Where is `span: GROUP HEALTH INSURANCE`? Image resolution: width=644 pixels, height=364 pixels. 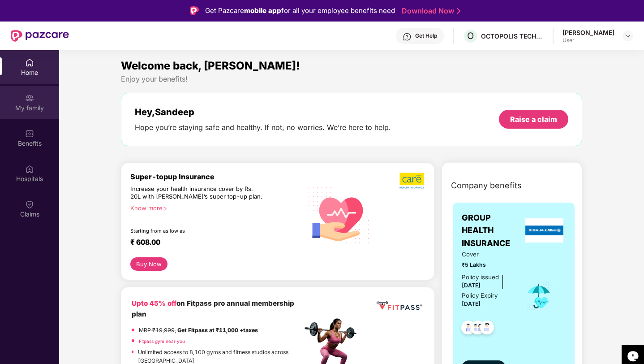
span: GROUP HEALTH INSURANCE is located at coordinates (492, 230).